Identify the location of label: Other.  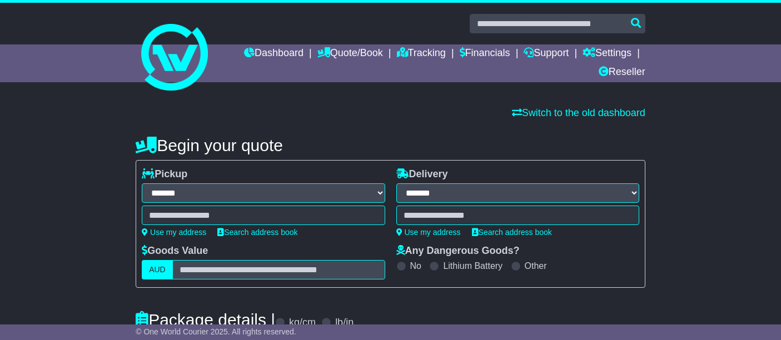
(536, 266).